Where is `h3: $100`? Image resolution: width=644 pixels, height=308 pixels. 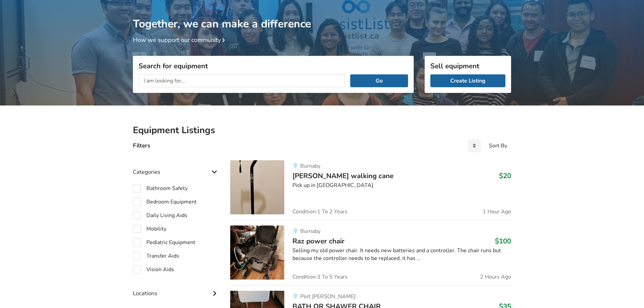 h3: $100 is located at coordinates (503, 241).